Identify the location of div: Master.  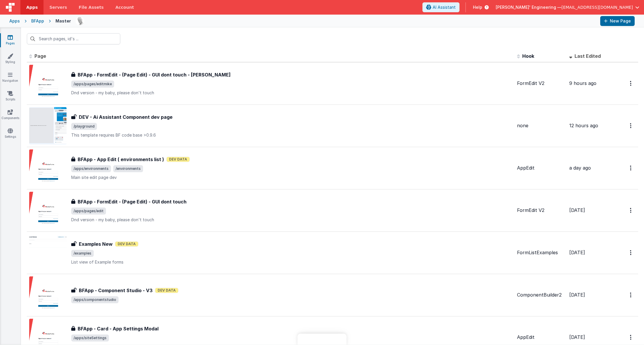
(63, 21).